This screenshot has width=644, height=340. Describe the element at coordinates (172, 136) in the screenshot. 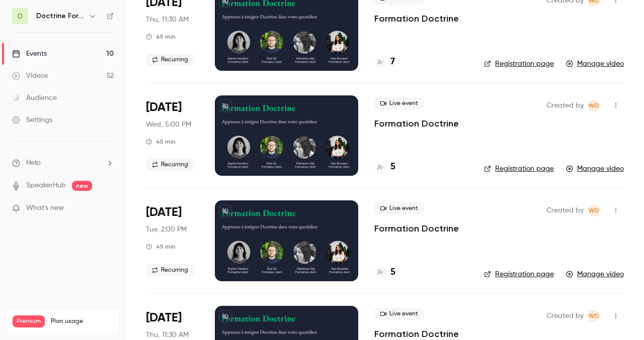

I see `div: Jul 16 Wed, 5:00 PM (Europe/Paris)` at that location.